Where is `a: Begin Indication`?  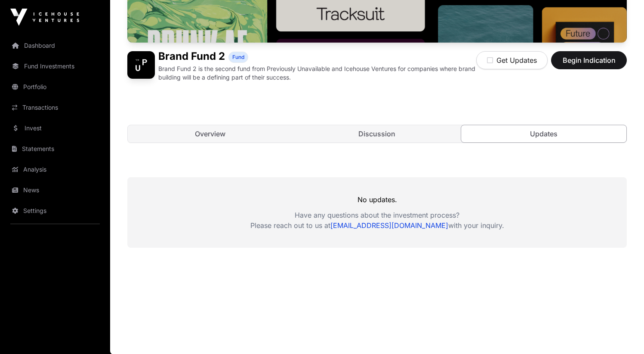
a: Begin Indication is located at coordinates (589, 64).